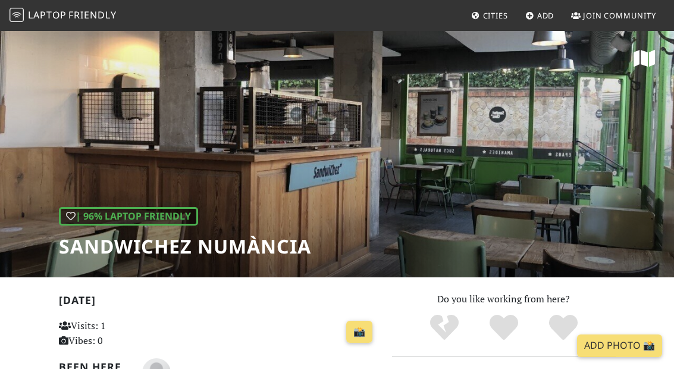 The width and height of the screenshot is (674, 369). What do you see at coordinates (564, 328) in the screenshot?
I see `div: Definitely!` at bounding box center [564, 328].